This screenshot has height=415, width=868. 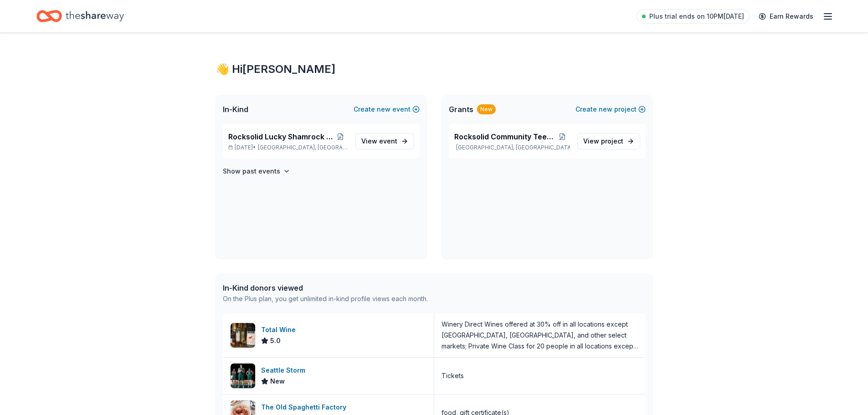 I want to click on div: The Old Spaghetti Factory, so click(x=305, y=407).